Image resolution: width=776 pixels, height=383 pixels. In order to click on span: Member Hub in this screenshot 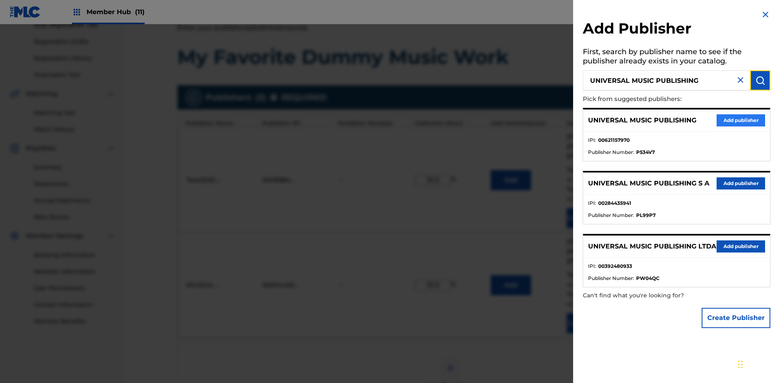, I will do `click(116, 12)`.